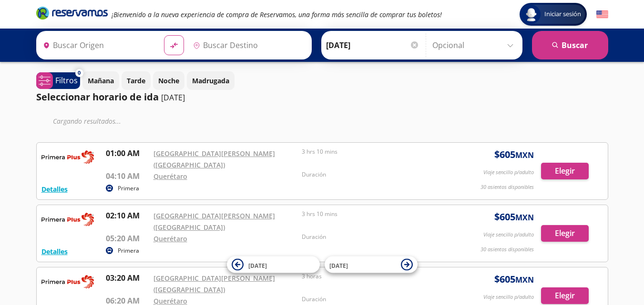 Image resolution: width=644 pixels, height=305 pixels. I want to click on p: 03:20 AM, so click(127, 278).